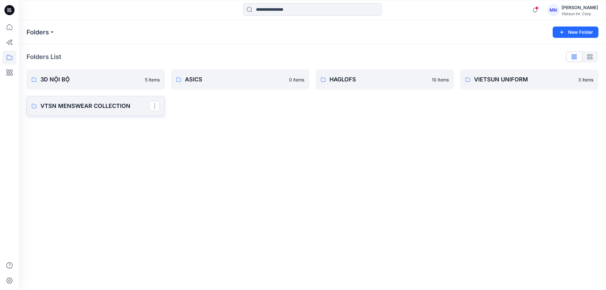 The width and height of the screenshot is (606, 290). Describe the element at coordinates (96, 80) in the screenshot. I see `a: 3D NỘI BỘ5 items` at that location.